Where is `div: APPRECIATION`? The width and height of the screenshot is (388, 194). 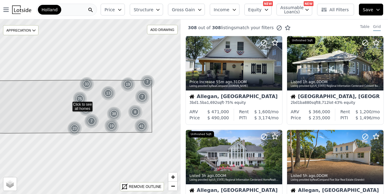 div: APPRECIATION is located at coordinates (21, 30).